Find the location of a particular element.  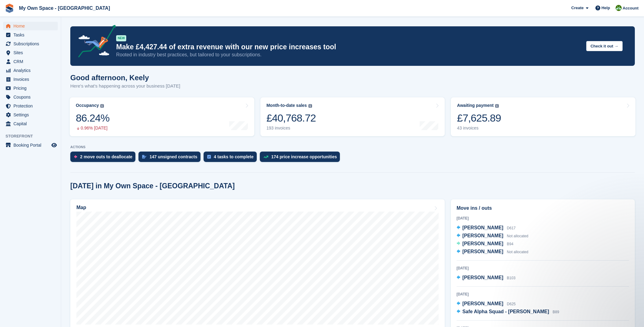

a: Preview store is located at coordinates (54, 145).